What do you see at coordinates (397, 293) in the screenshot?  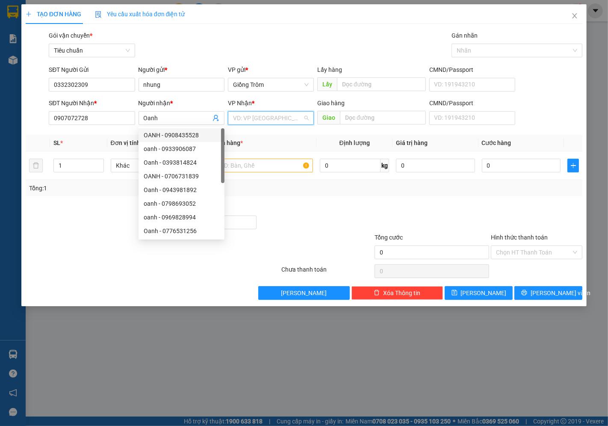 I see `button: deleteXóa Thông tin` at bounding box center [397, 293].